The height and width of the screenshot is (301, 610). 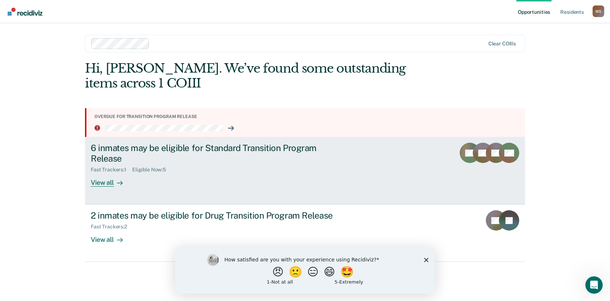 What do you see at coordinates (598, 11) in the screenshot?
I see `div: M S` at bounding box center [598, 11].